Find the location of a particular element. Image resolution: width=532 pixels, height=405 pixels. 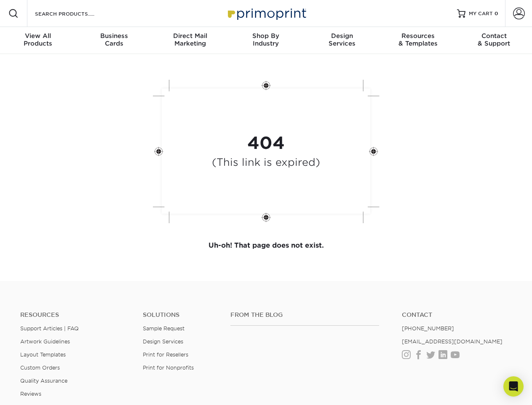

div: Services is located at coordinates (342, 39).